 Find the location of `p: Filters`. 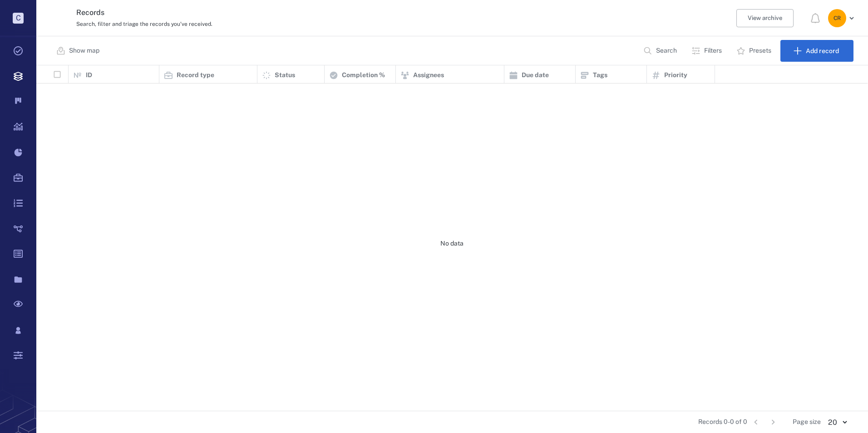

p: Filters is located at coordinates (713, 51).